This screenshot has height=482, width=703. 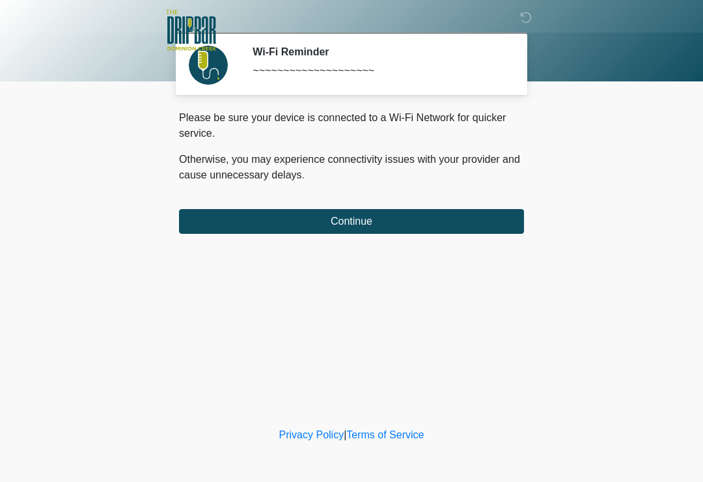 What do you see at coordinates (352, 126) in the screenshot?
I see `p: Please be sure your device is connected to a Wi-Fi Network for quicker service.` at bounding box center [352, 126].